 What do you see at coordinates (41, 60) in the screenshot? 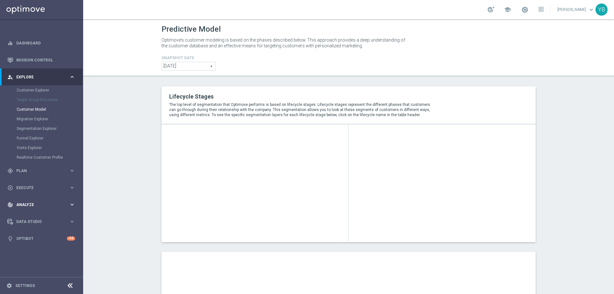
I see `div: Mission Control` at bounding box center [41, 60].